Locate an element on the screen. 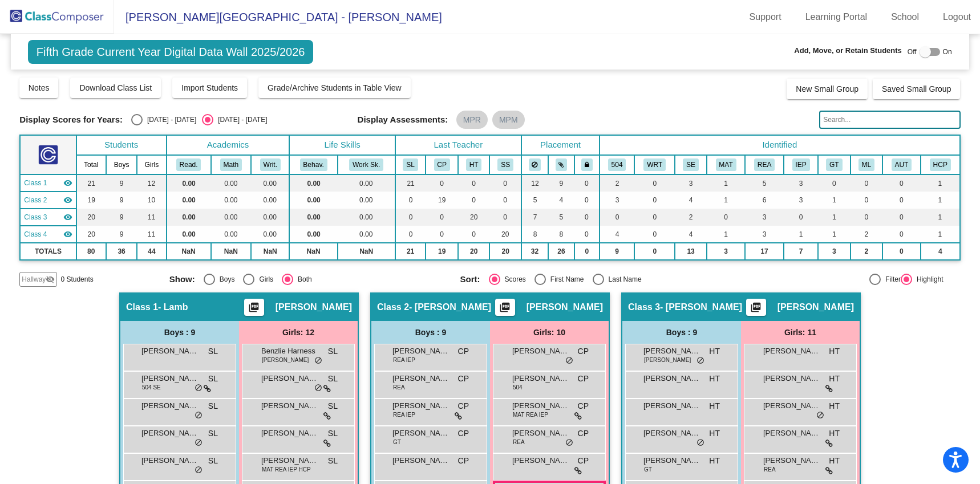  span: SL is located at coordinates (333, 406).